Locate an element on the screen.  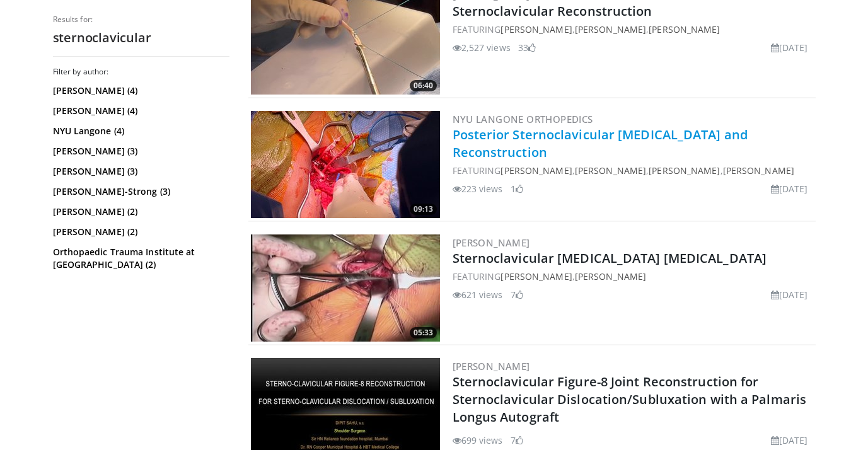
li: 2,527 views is located at coordinates (482, 47).